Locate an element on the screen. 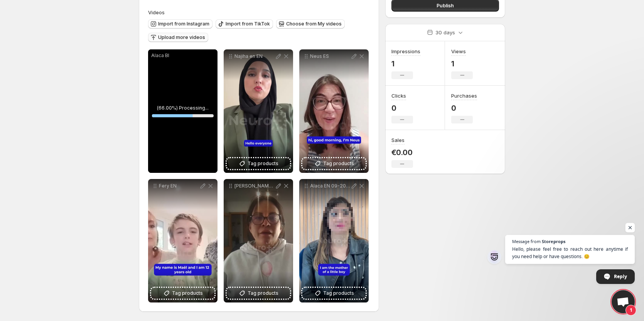  p: 30 days is located at coordinates (445, 33).